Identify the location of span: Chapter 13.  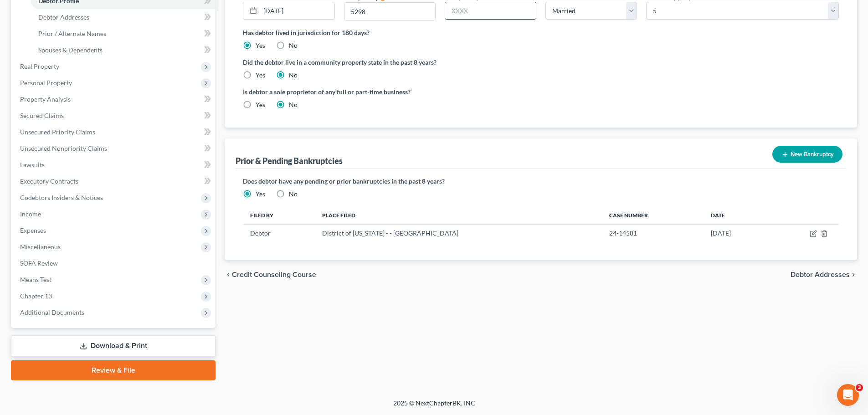
(36, 295).